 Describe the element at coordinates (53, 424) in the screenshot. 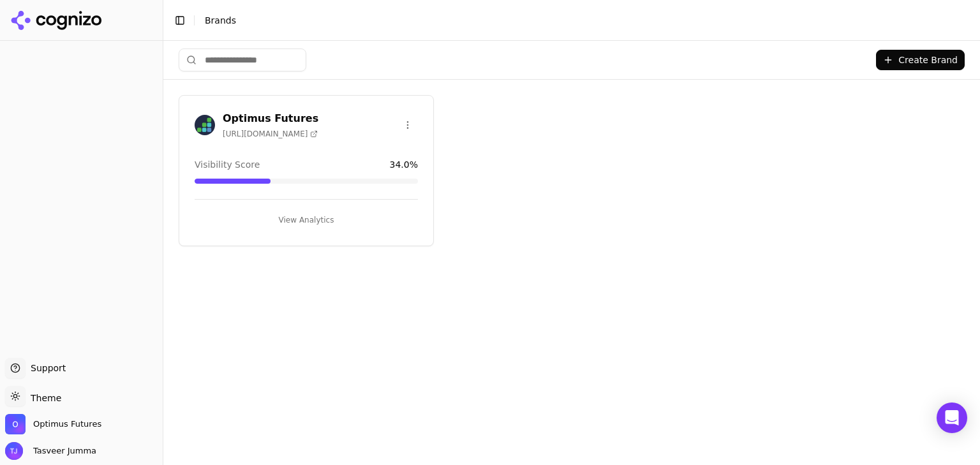

I see `button: Open organization switcher` at that location.